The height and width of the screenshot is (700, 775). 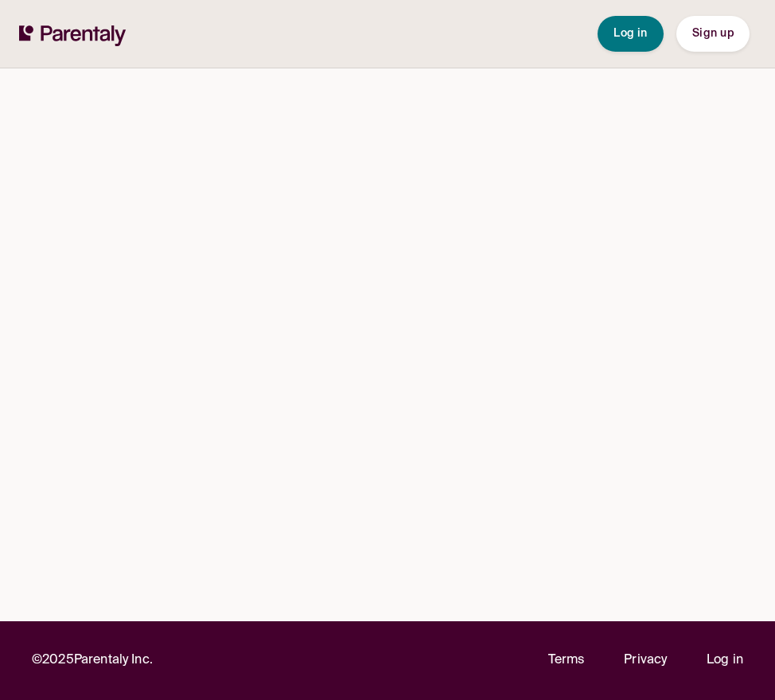 I want to click on p: © 2025 Parentaly Inc., so click(x=93, y=660).